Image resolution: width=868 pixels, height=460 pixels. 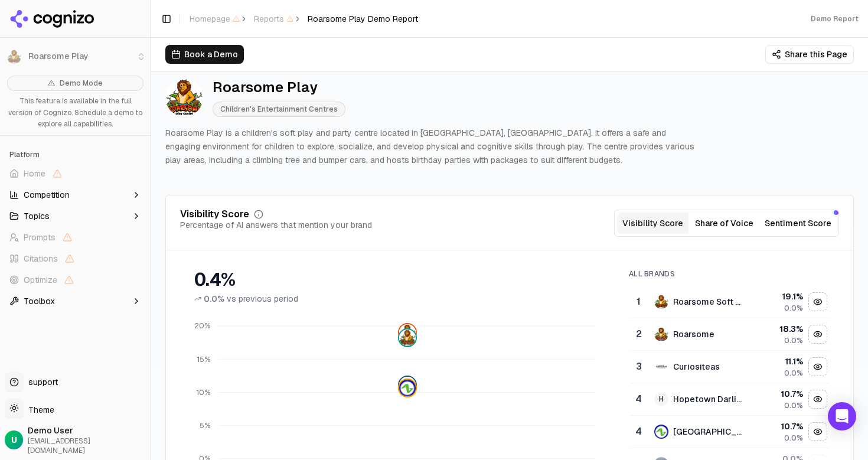 What do you see at coordinates (184, 97) in the screenshot?
I see `img: Roarsome Play` at bounding box center [184, 97].